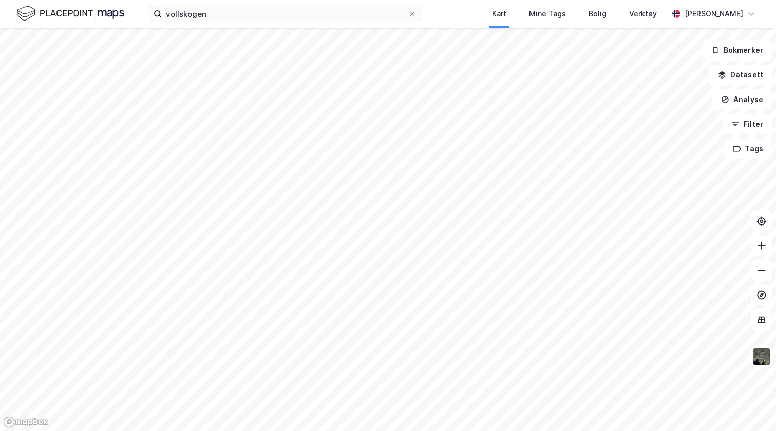 This screenshot has width=776, height=431. What do you see at coordinates (737, 50) in the screenshot?
I see `button: Bokmerker` at bounding box center [737, 50].